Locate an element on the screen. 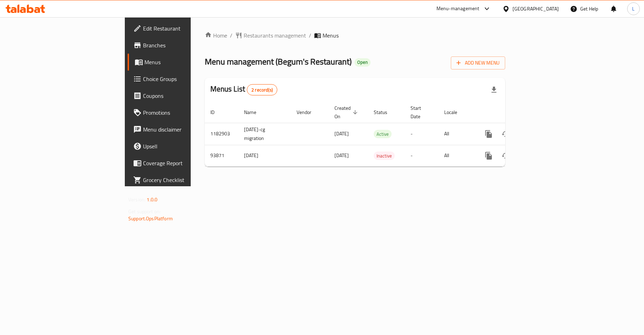 This screenshot has height=335, width=644. div: Menu-management is located at coordinates (458, 9).